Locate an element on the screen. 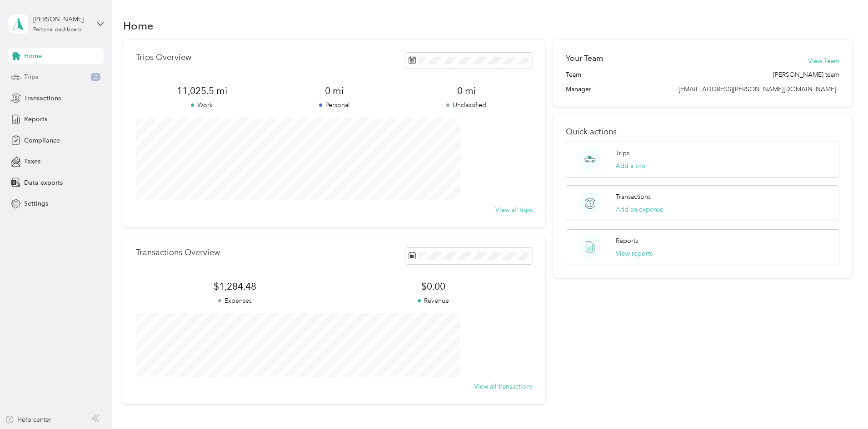 This screenshot has height=429, width=868. span: Team is located at coordinates (574, 74).